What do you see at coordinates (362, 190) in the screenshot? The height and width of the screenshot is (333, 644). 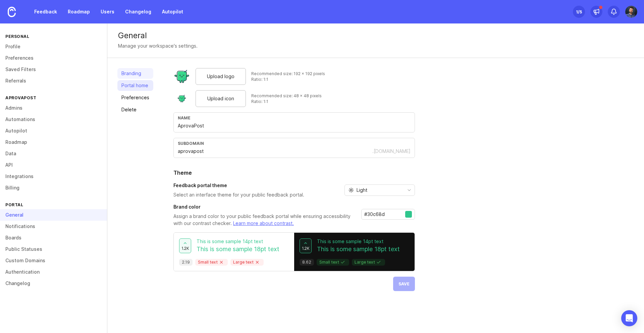 I see `span: Light` at bounding box center [362, 190].